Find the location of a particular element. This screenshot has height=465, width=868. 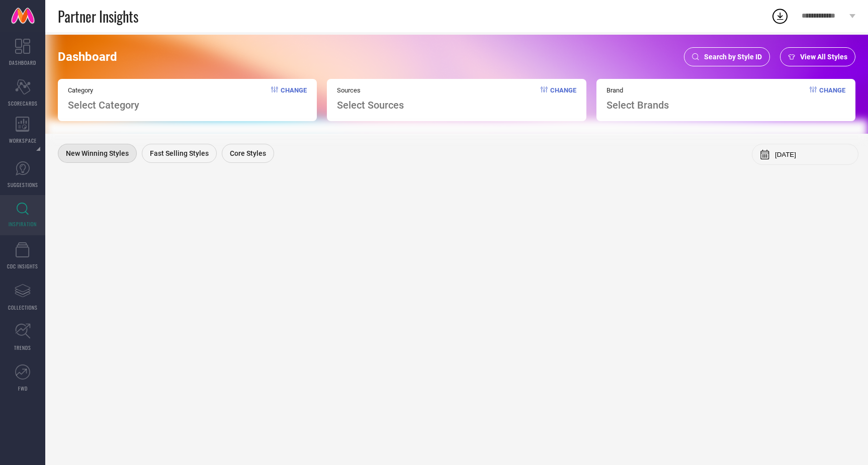

span: CDC INSIGHTS is located at coordinates (23, 266).